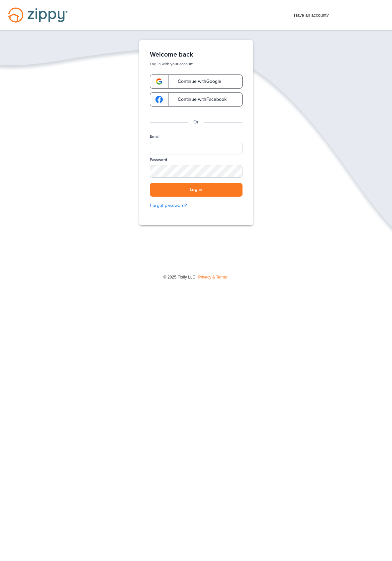 The width and height of the screenshot is (392, 561). I want to click on a: google-logoContinue withGoogle, so click(196, 81).